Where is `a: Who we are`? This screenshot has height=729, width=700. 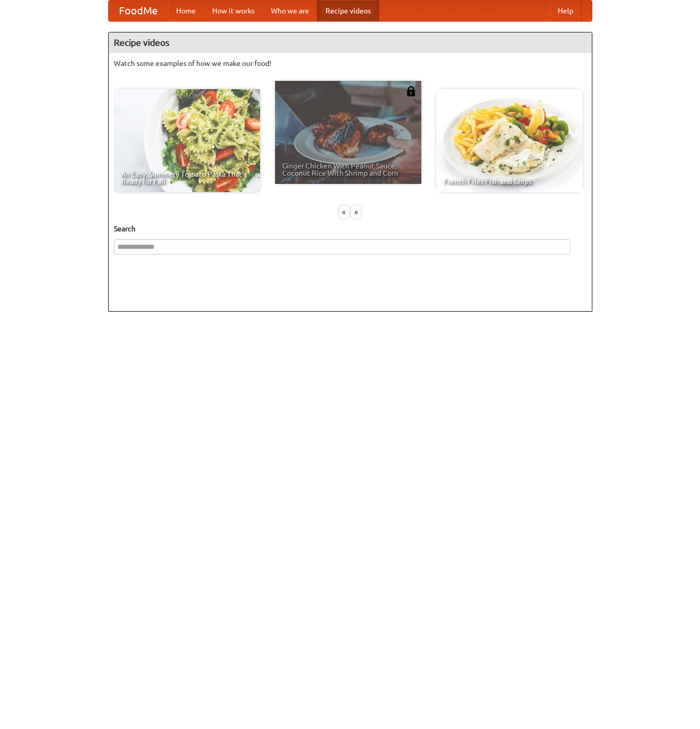 a: Who we are is located at coordinates (290, 11).